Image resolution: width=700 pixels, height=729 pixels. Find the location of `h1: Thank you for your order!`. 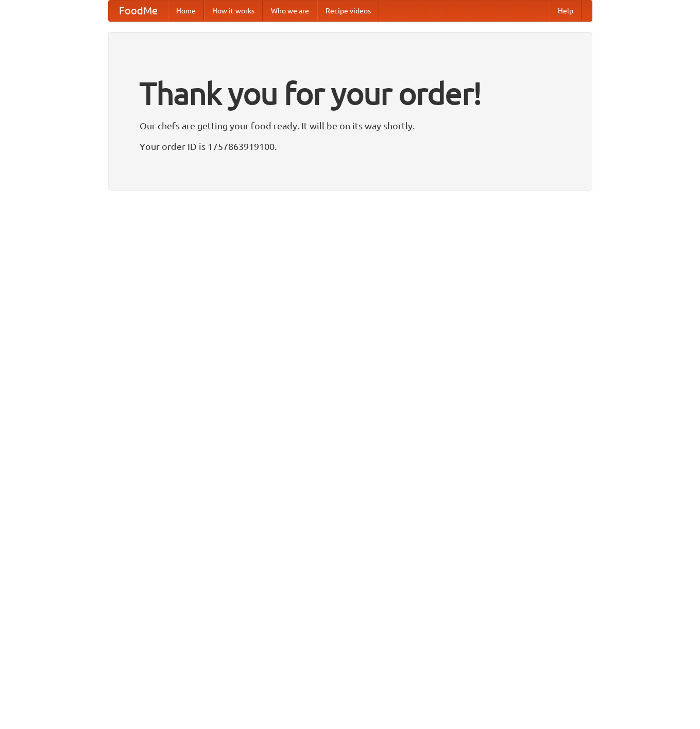

h1: Thank you for your order! is located at coordinates (350, 93).